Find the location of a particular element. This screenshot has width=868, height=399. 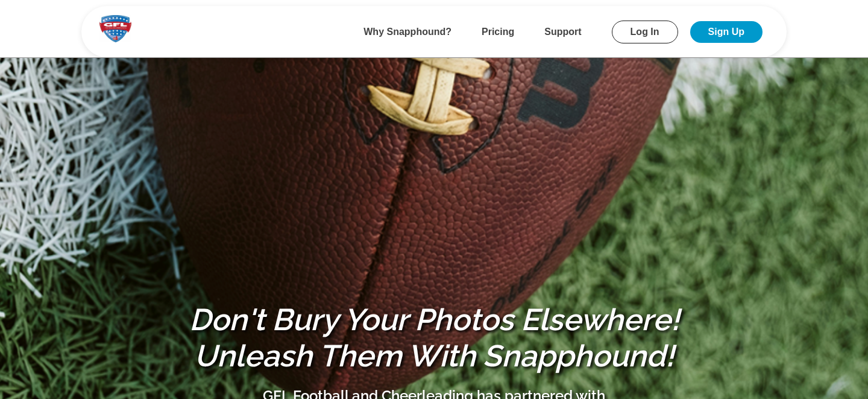

h1: Don't Bury Your Photos Elsewhere! Unleash Them With Snapphound! is located at coordinates (434, 338).